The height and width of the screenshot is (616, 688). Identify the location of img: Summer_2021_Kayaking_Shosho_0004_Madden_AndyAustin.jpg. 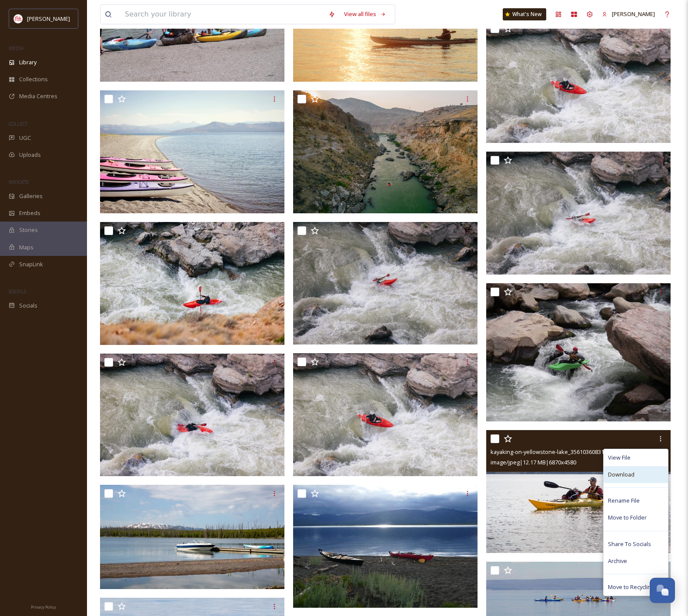
(385, 283).